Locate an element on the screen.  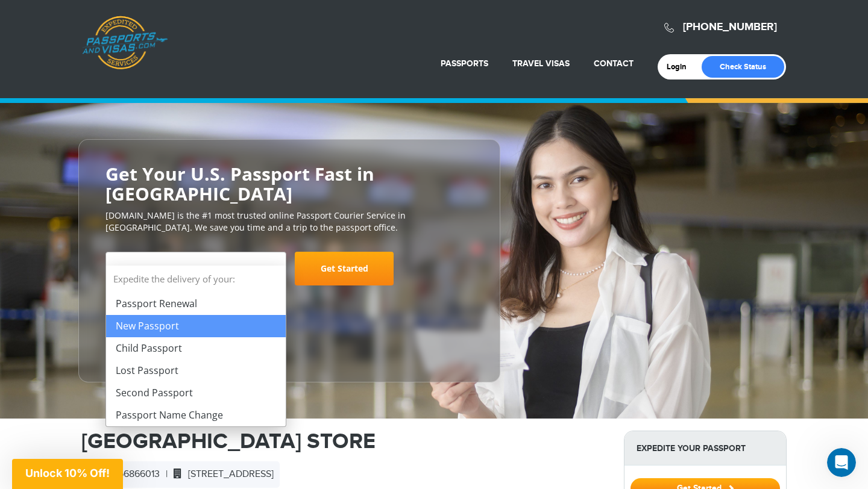
a: Get Started is located at coordinates (344, 269).